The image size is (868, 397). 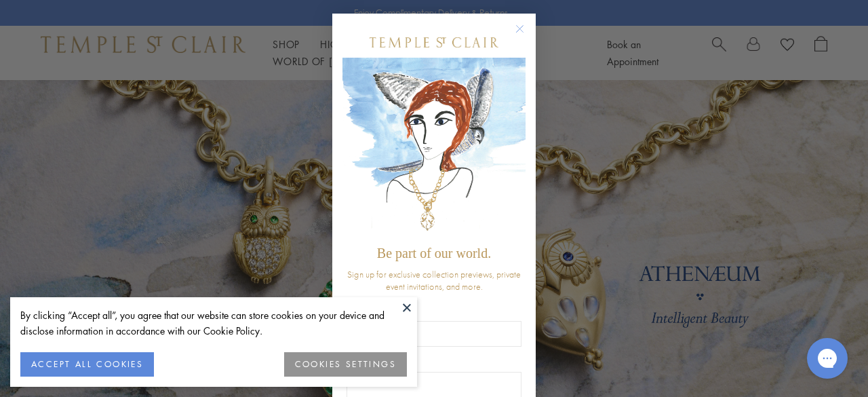 I want to click on input: Email, so click(x=434, y=334).